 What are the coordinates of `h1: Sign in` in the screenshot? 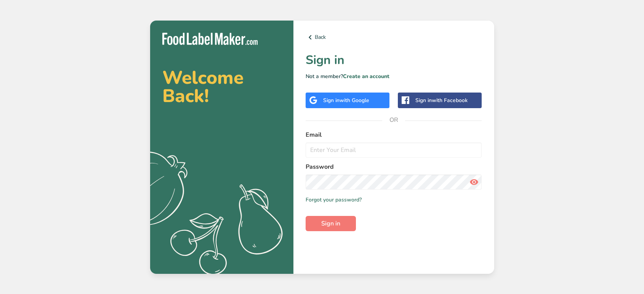 It's located at (394, 60).